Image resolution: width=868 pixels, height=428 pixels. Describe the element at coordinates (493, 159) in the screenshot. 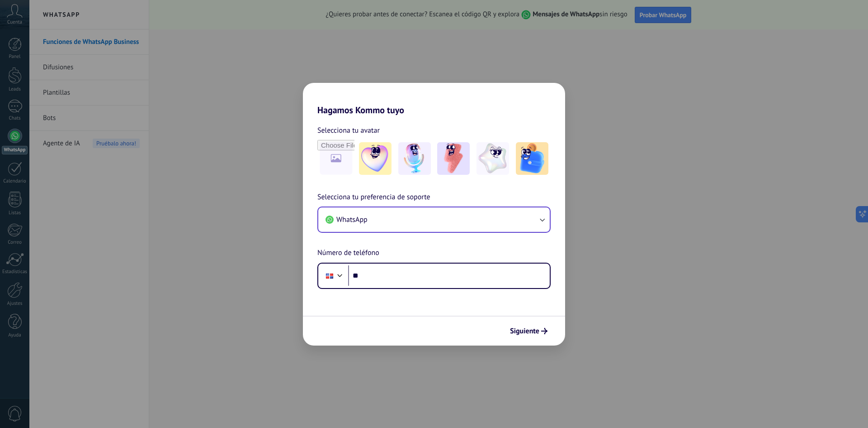

I see `img: -4.jpeg` at that location.